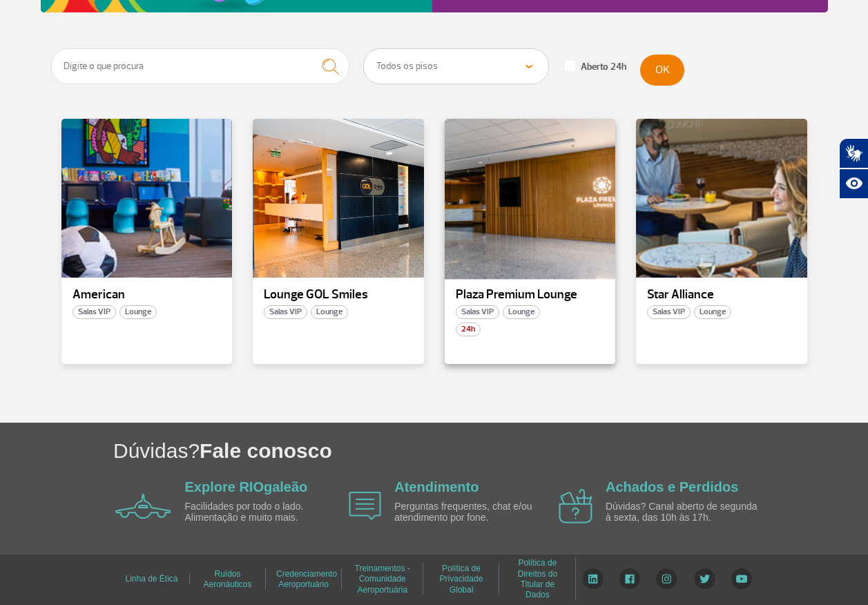  I want to click on button: Abrir tradutor de língua de sinais., so click(853, 153).